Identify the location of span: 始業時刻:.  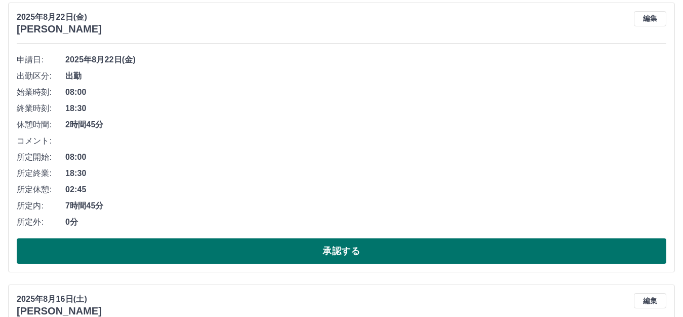
(41, 92).